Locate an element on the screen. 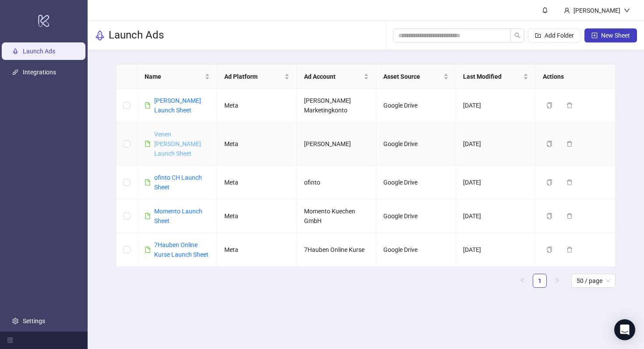  span: Name is located at coordinates (173, 76).